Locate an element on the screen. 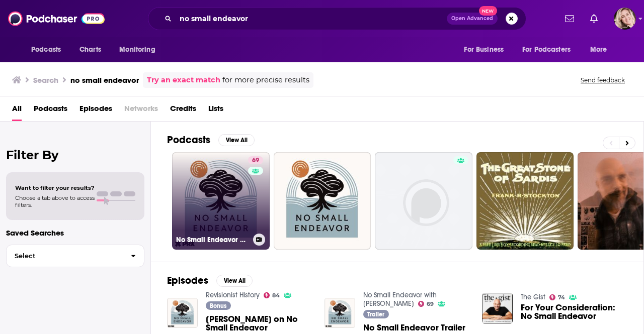  span: No Small Endeavor Trailer is located at coordinates (414, 327).